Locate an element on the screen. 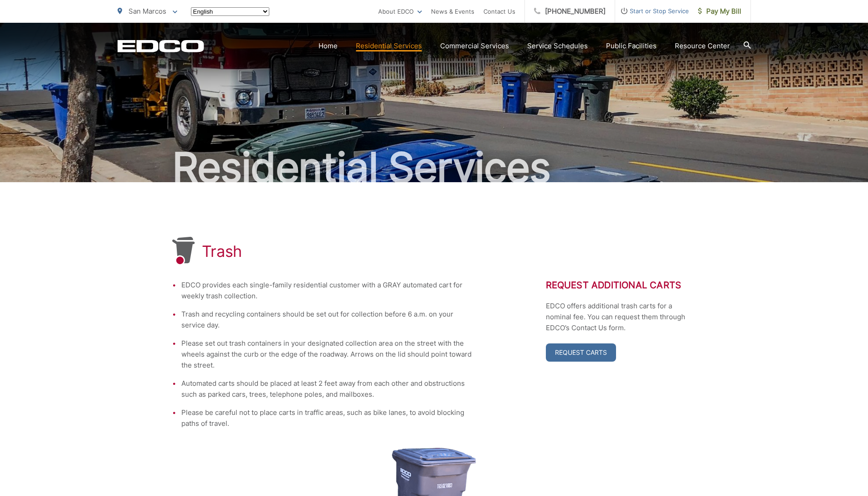 This screenshot has height=496, width=868. a: About EDCO is located at coordinates (400, 11).